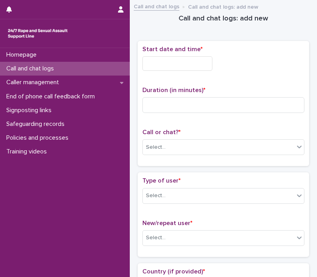 The width and height of the screenshot is (317, 277). I want to click on span: Type of user, so click(161, 180).